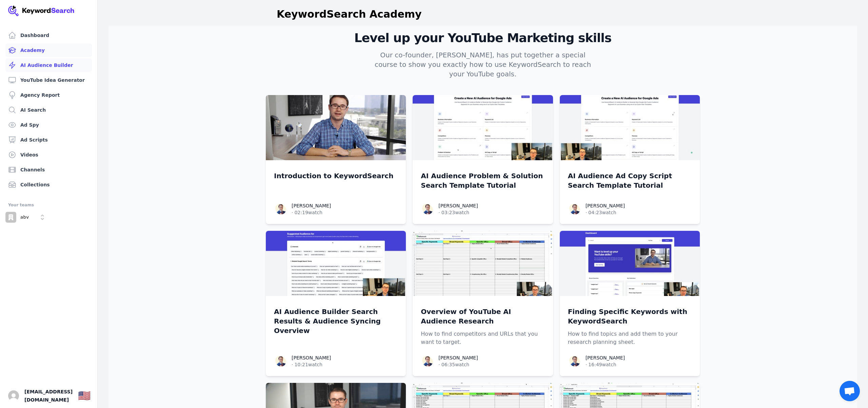 The width and height of the screenshot is (868, 408). What do you see at coordinates (482, 181) in the screenshot?
I see `a: AI Audience Problem & Solution Search Template Tutorial` at bounding box center [482, 181].